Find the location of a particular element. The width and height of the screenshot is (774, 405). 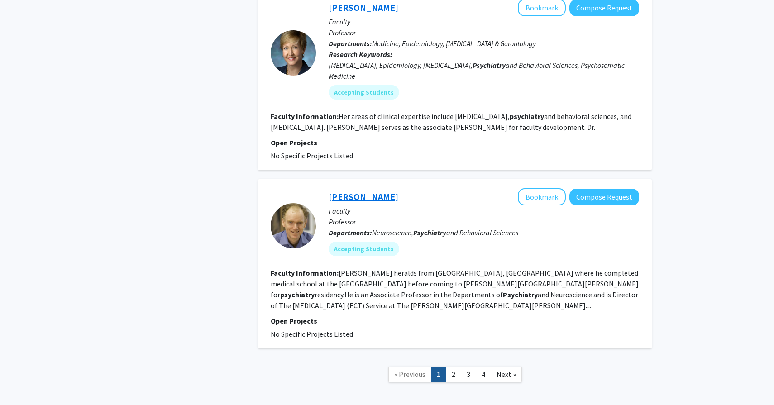

span: Next » is located at coordinates (506, 374).